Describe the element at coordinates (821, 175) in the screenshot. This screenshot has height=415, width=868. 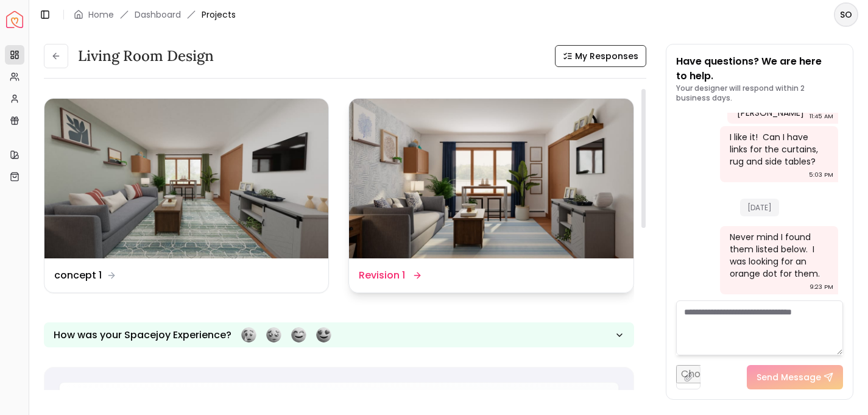
I see `div: 5:03 PM` at that location.